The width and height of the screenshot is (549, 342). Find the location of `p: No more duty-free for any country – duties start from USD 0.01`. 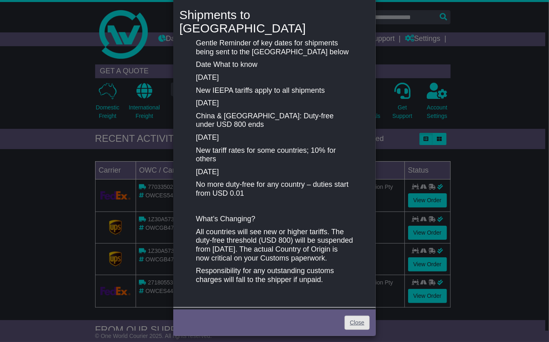

p: No more duty-free for any country – duties start from USD 0.01 is located at coordinates (274, 189).